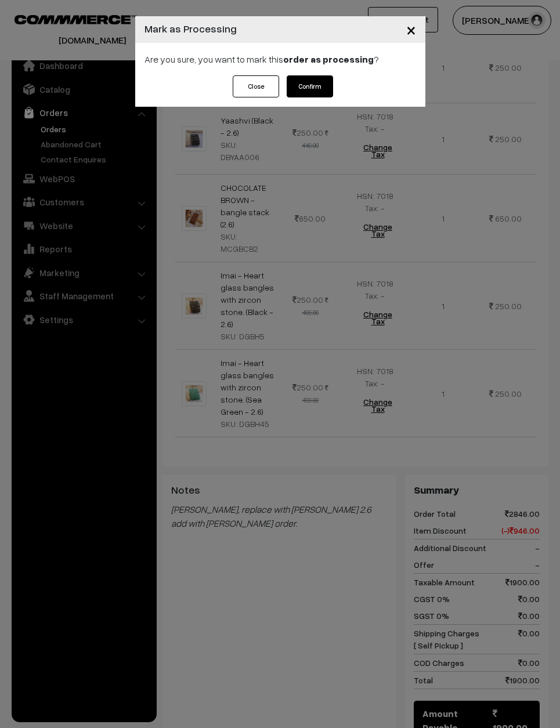 This screenshot has height=728, width=560. Describe the element at coordinates (191, 28) in the screenshot. I see `h4: Mark as Processing` at that location.